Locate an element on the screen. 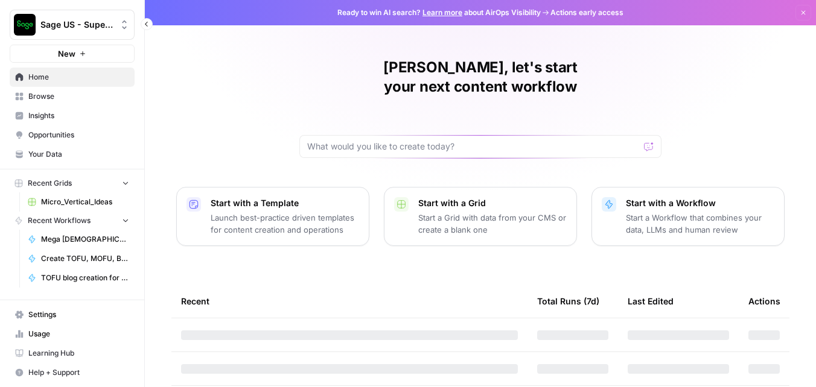  input: What would you like to create today? is located at coordinates (473, 147).